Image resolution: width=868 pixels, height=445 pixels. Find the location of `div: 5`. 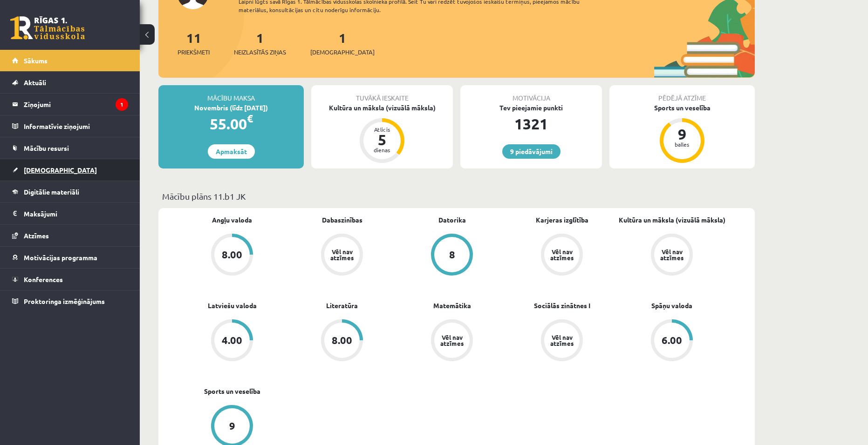

div: 5 is located at coordinates (382, 140).